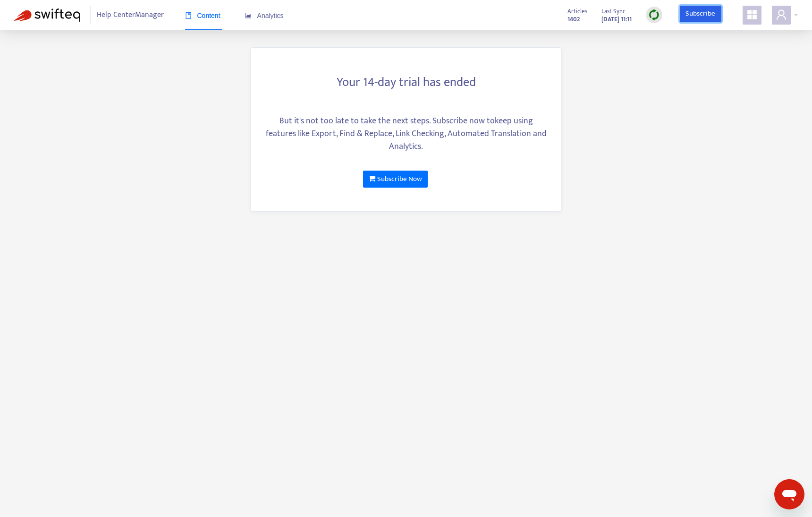 This screenshot has width=812, height=517. What do you see at coordinates (395, 179) in the screenshot?
I see `a: Subscribe Now` at bounding box center [395, 179].